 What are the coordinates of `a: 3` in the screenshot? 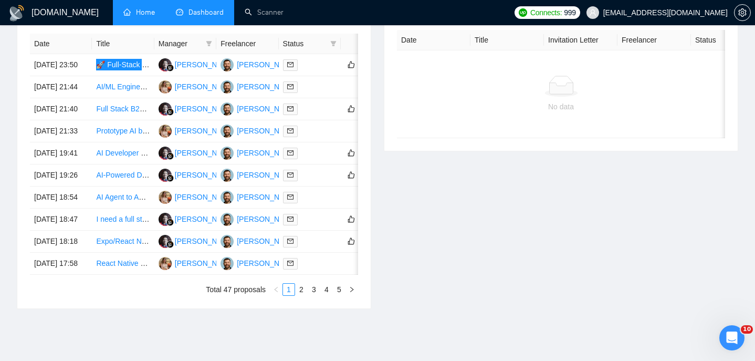 It's located at (314, 289).